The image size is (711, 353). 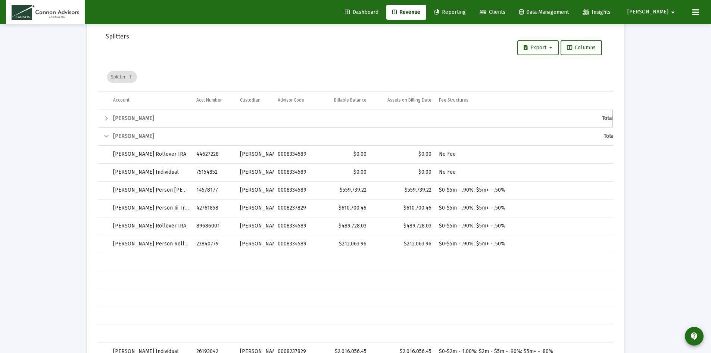 I want to click on div: Splitter, so click(x=122, y=77).